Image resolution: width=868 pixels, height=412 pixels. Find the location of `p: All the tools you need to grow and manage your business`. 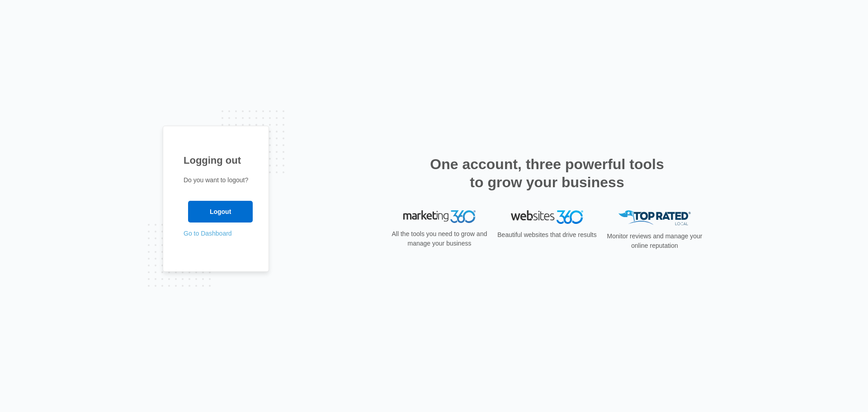

p: All the tools you need to grow and manage your business is located at coordinates (439, 239).